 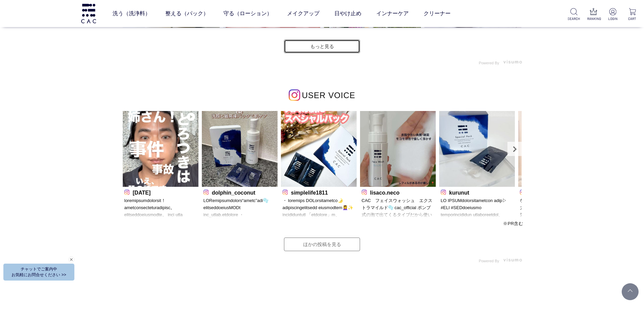 I want to click on img: Photo by lisaco.neco, so click(x=398, y=149).